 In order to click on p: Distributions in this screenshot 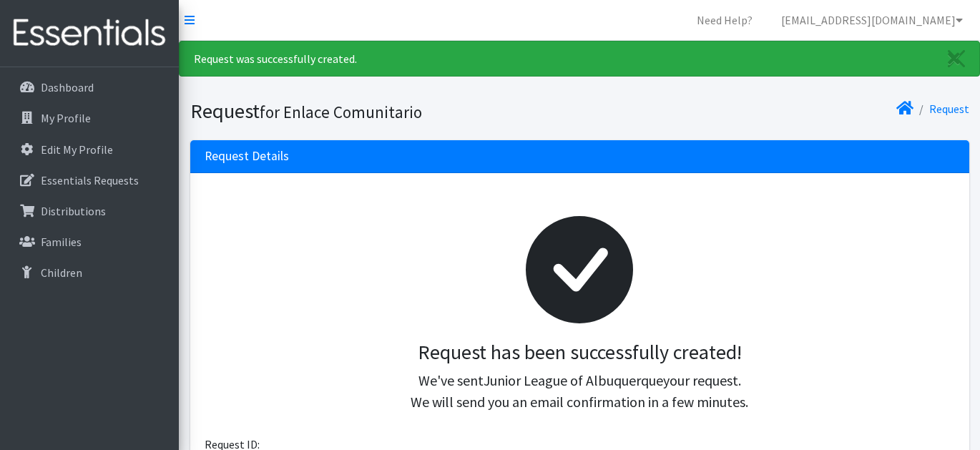, I will do `click(73, 211)`.